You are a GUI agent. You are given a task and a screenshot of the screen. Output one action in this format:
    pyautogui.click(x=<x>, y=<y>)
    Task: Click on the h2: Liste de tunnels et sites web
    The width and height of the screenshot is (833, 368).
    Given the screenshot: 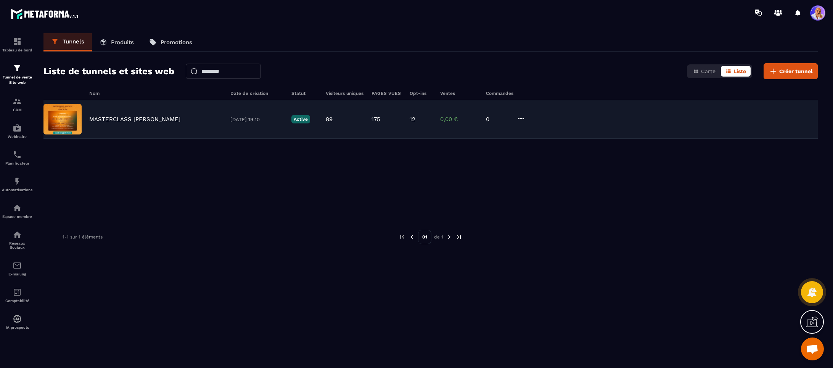 What is the action you would take?
    pyautogui.click(x=109, y=71)
    